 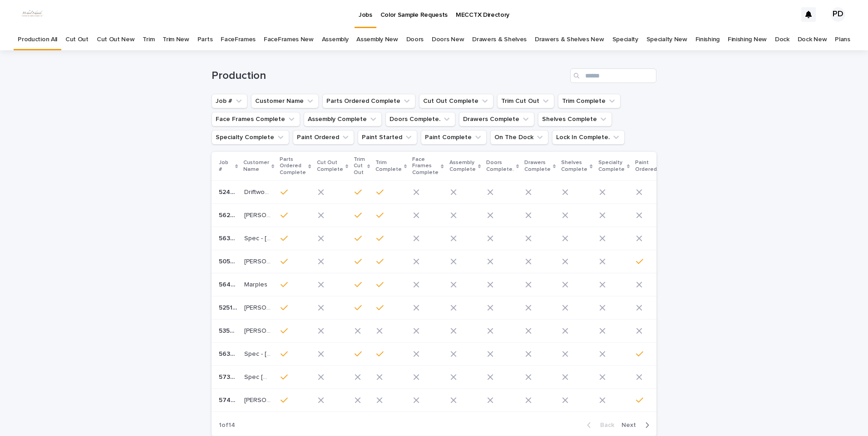 What do you see at coordinates (259, 192) in the screenshot?
I see `p: Driftwood Modern` at bounding box center [259, 192].